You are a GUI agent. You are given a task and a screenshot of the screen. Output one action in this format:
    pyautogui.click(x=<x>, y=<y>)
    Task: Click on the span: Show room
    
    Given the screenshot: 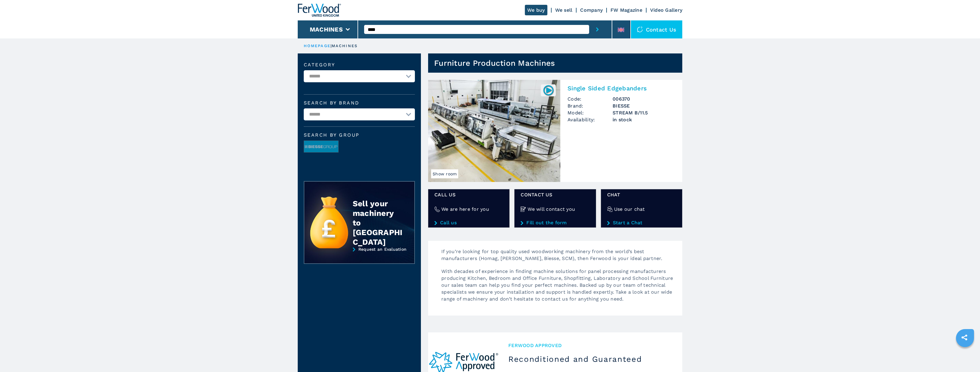 What is the action you would take?
    pyautogui.click(x=445, y=174)
    